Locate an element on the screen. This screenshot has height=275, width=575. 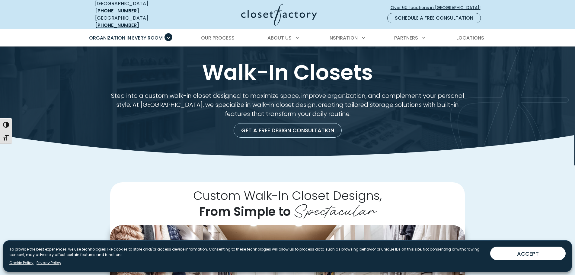
span: Custom Walk-In Closet Designs, is located at coordinates (287, 195).